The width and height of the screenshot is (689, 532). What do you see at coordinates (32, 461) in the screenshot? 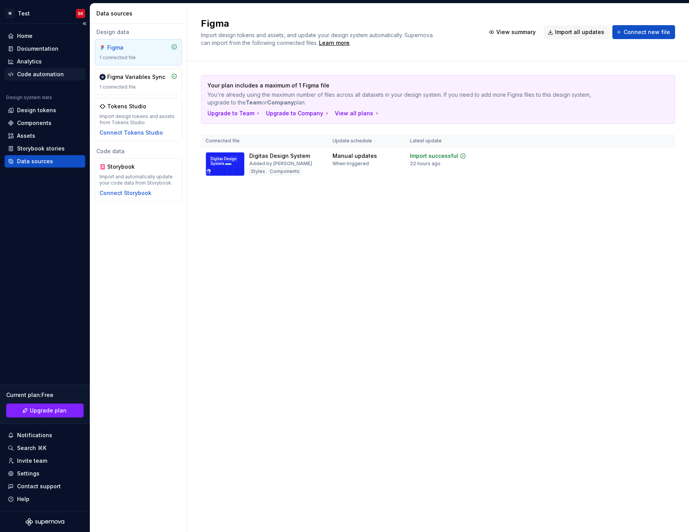
I see `div: Invite team` at bounding box center [32, 461].